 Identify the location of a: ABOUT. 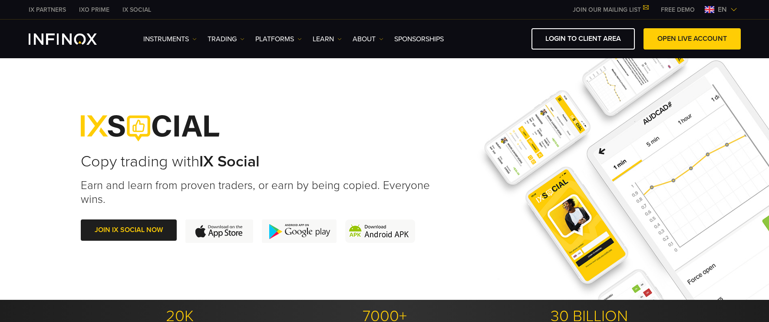
(368, 39).